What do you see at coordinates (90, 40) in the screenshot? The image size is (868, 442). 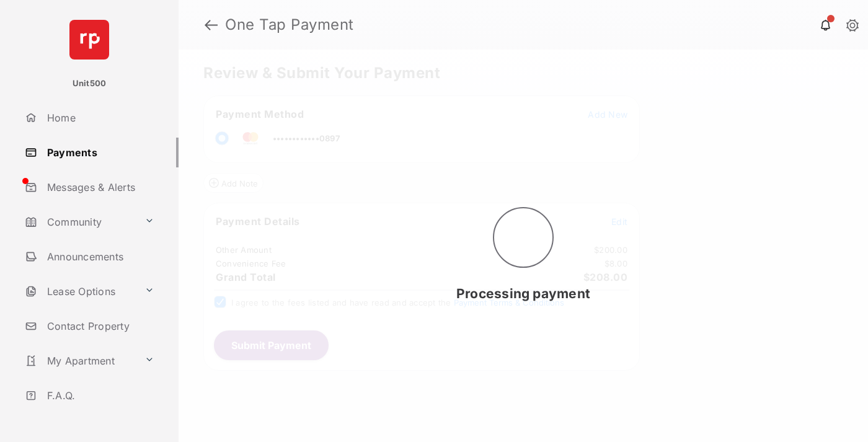 I see `img: svg+xml;base64,PHN2ZyB4bWxucz0iaHR0cDovL3d3dy53My5vcmcvMjAwMC9zdmciIHdpZHRoPSI2NCIgaGVpZ2h0PSI2NC...` at bounding box center [90, 40].